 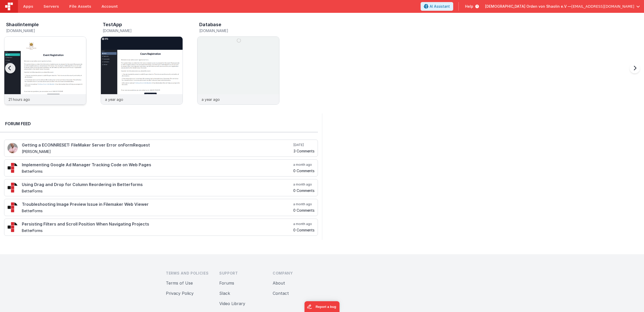 What do you see at coordinates (227, 283) in the screenshot?
I see `button: Forums` at bounding box center [227, 283].